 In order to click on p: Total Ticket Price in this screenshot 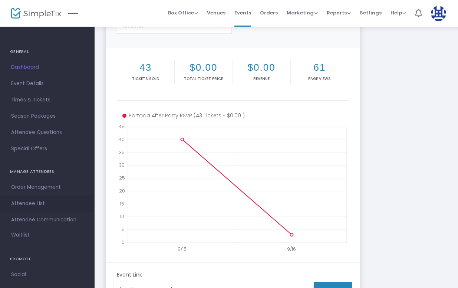, I will do `click(203, 79)`.